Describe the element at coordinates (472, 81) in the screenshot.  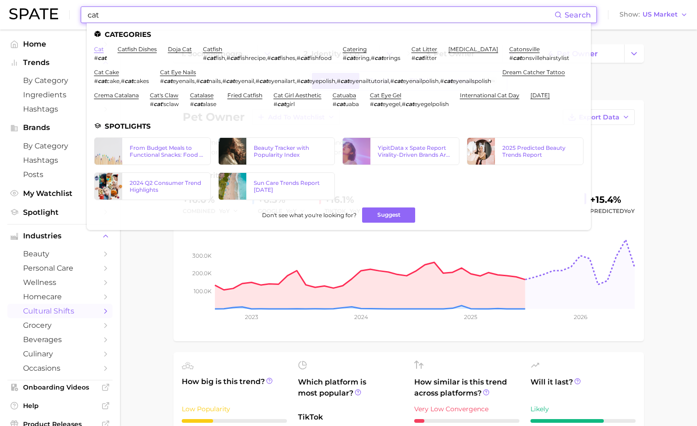
I see `span: eyenailspolish` at that location.